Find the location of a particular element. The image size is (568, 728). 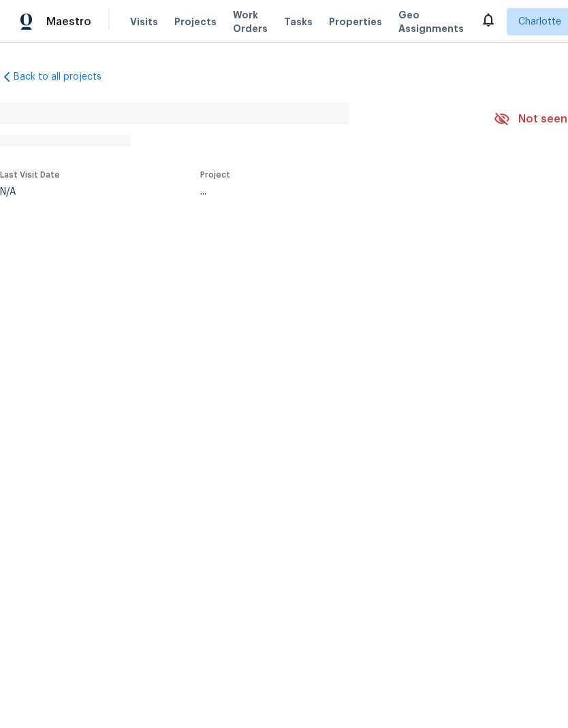

span: Geo Assignments is located at coordinates (431, 22).